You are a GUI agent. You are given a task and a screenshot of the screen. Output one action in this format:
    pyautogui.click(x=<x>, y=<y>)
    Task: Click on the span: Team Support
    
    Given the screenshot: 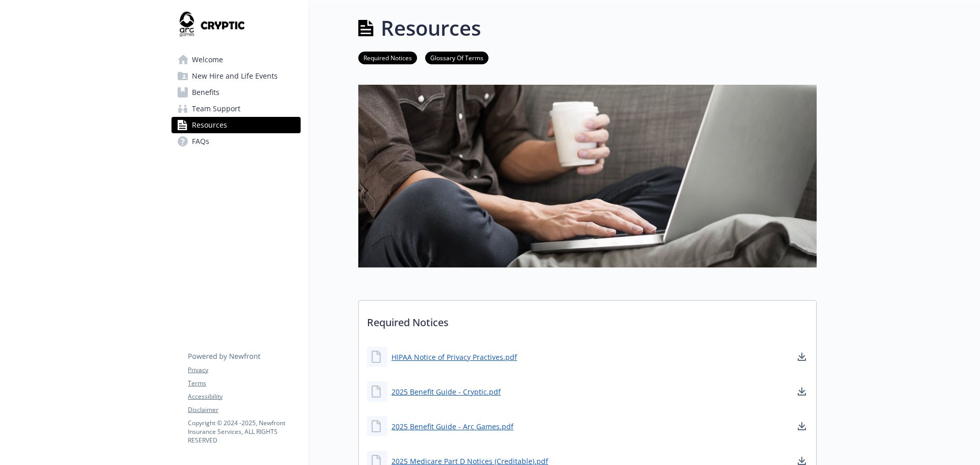 What is the action you would take?
    pyautogui.click(x=216, y=109)
    